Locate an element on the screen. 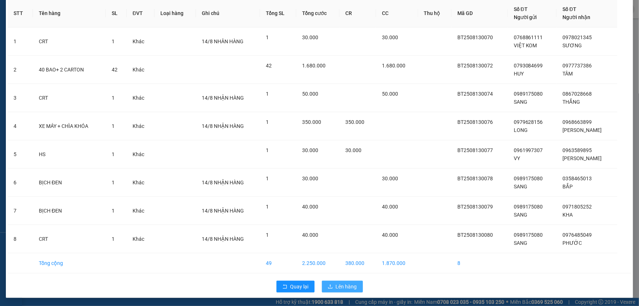  td: HS is located at coordinates (69, 154).